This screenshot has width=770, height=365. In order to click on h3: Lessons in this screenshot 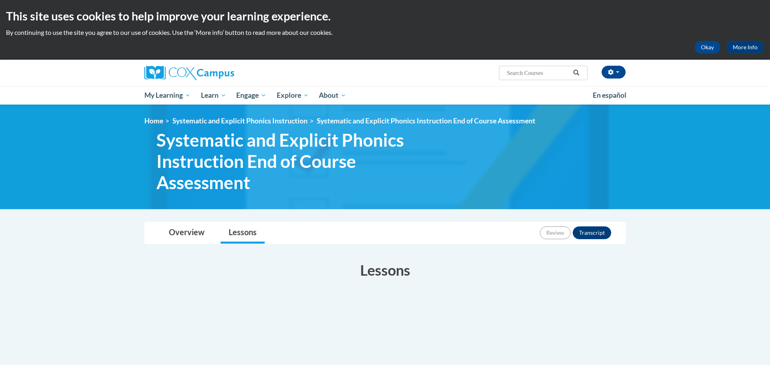, I will do `click(385, 270)`.